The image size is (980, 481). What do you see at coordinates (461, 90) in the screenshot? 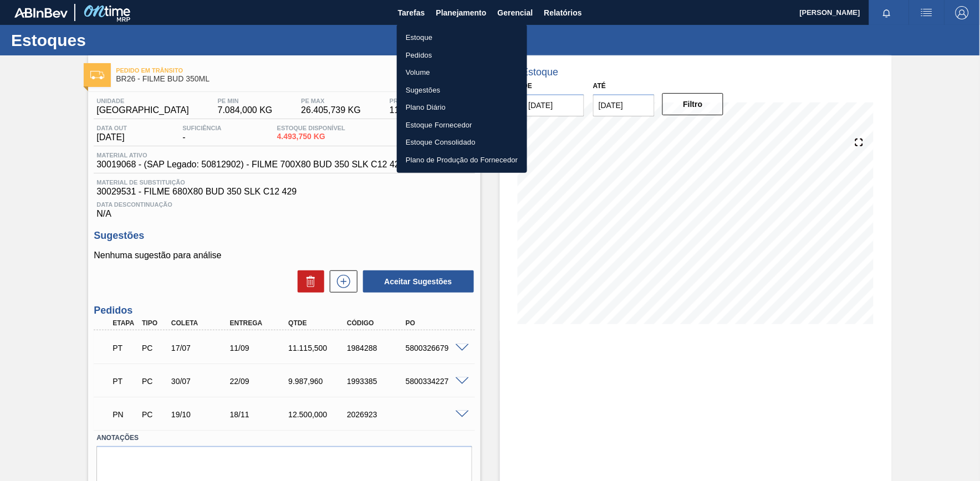
I see `a: Sugestões` at bounding box center [461, 90].